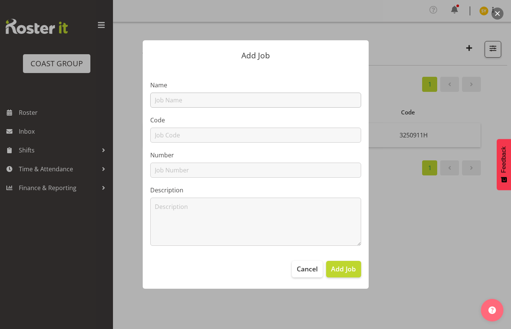 The width and height of the screenshot is (511, 329). What do you see at coordinates (493, 311) in the screenshot?
I see `img: help-xxl-2.png` at bounding box center [493, 311].